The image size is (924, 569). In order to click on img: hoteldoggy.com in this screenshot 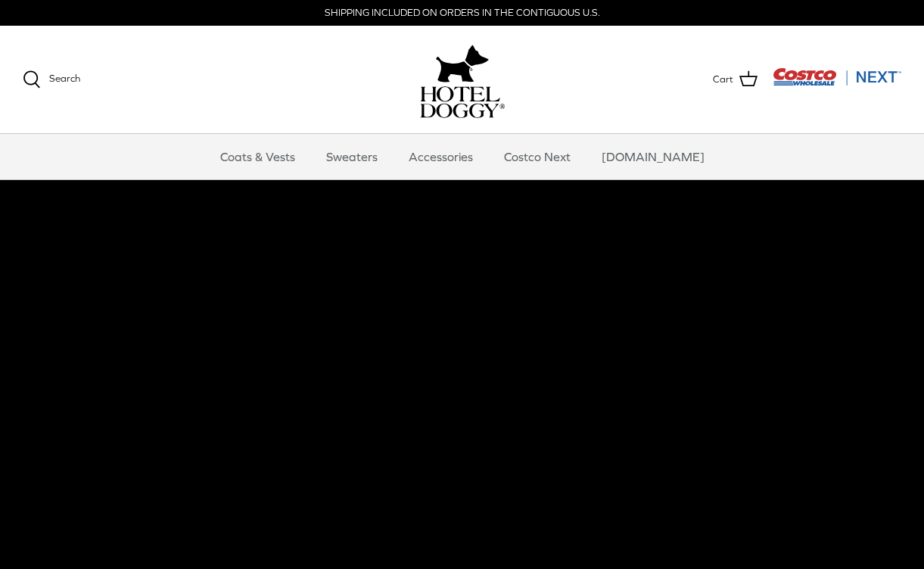, I will do `click(462, 63)`.